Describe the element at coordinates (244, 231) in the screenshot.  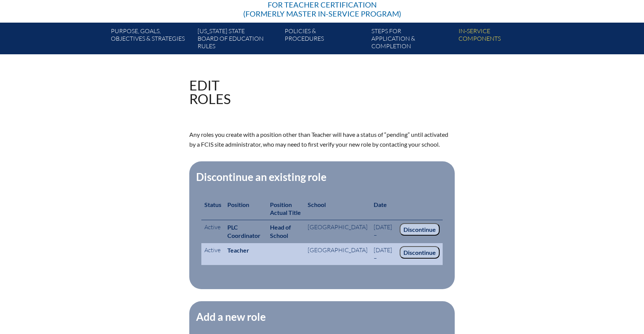
I see `b: PLC Coordinator` at that location.